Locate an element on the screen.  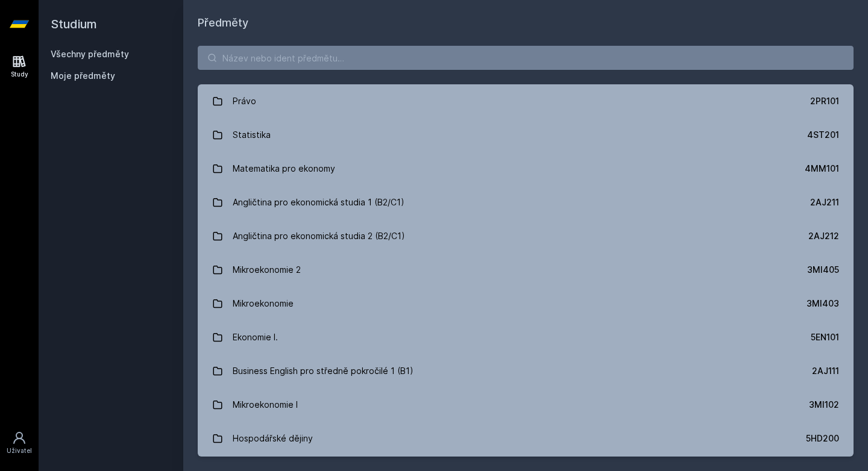
a: Právo 2PR101 is located at coordinates (525, 101).